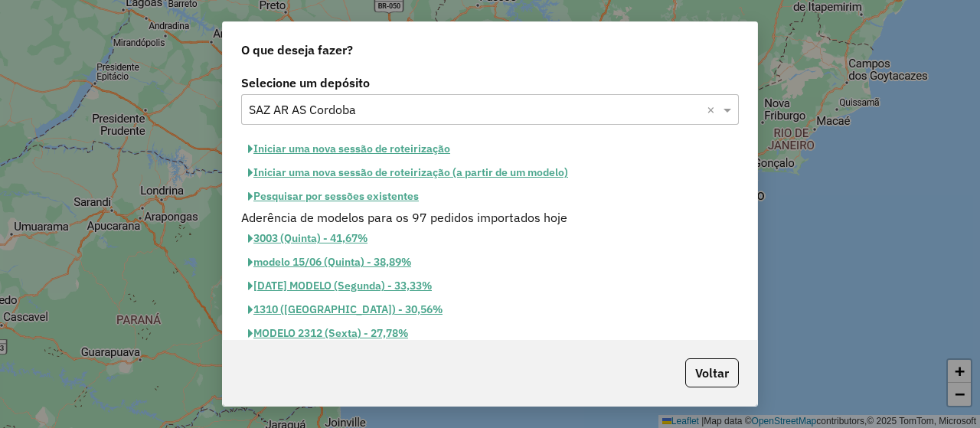  Describe the element at coordinates (713, 110) in the screenshot. I see `span: Clear all` at that location.